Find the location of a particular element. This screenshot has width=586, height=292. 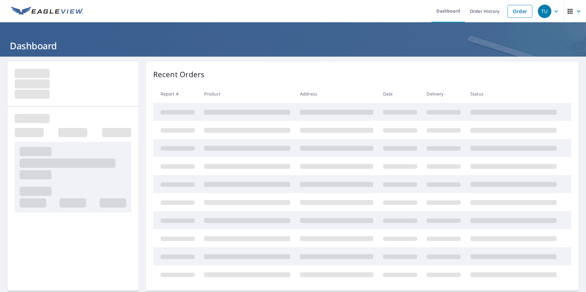

th: Status is located at coordinates (514, 94).